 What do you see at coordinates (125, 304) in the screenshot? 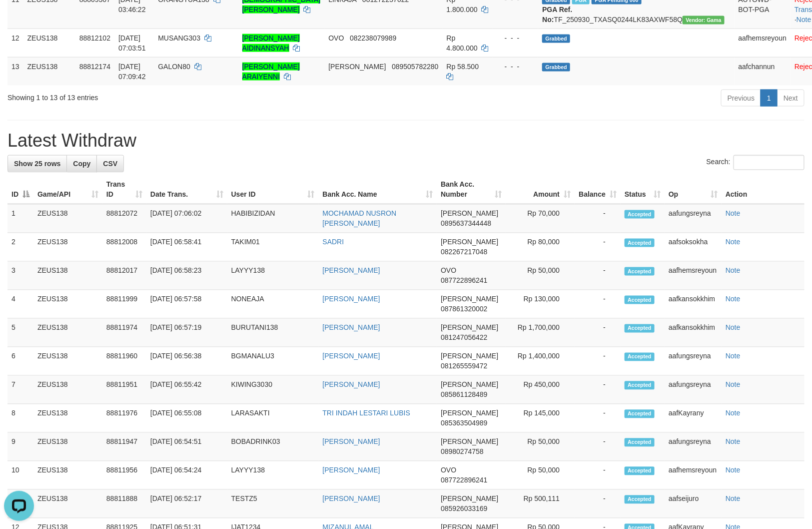
I see `td: 88811999` at bounding box center [125, 304].